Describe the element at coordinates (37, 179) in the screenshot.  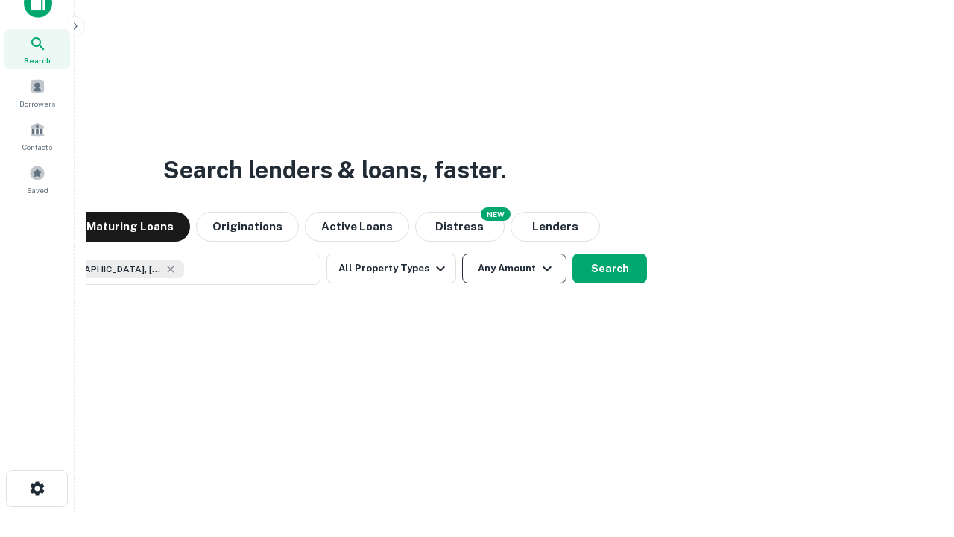
I see `a: Saved` at that location.